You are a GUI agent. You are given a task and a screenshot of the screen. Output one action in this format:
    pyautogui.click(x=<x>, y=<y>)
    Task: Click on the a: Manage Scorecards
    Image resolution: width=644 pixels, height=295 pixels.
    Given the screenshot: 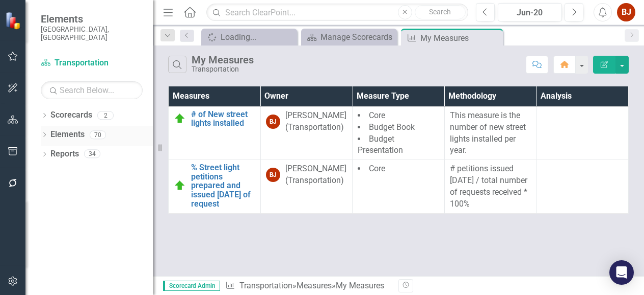 What is the action you would take?
    pyautogui.click(x=349, y=37)
    